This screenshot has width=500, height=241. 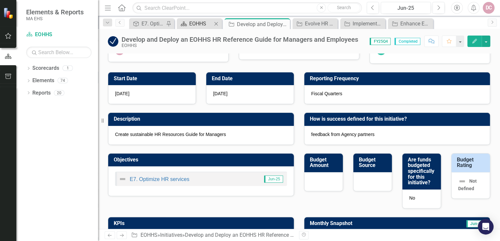 What do you see at coordinates (422, 172) in the screenshot?
I see `h3: Are funds budgeted specifically for this initiative?` at bounding box center [422, 172].